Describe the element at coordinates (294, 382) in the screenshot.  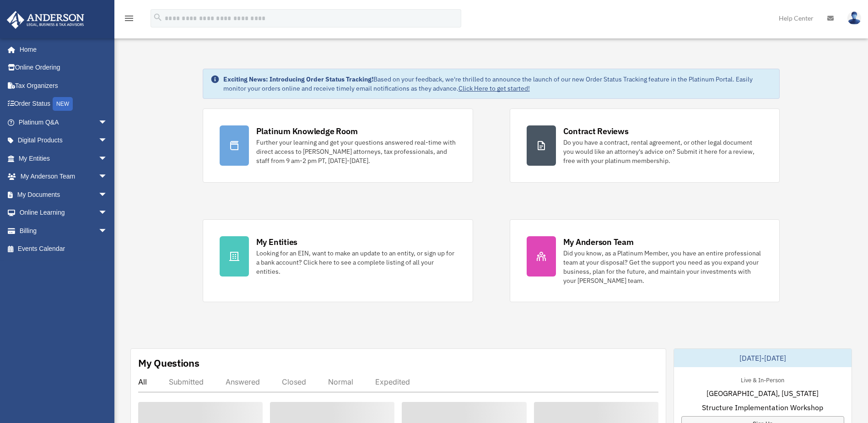
I see `div: Closed` at that location.